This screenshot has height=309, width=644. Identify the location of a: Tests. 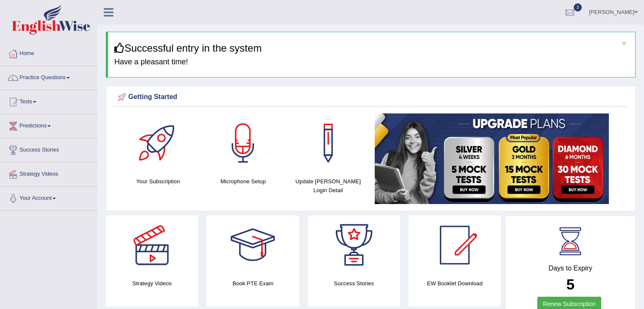
(49, 101).